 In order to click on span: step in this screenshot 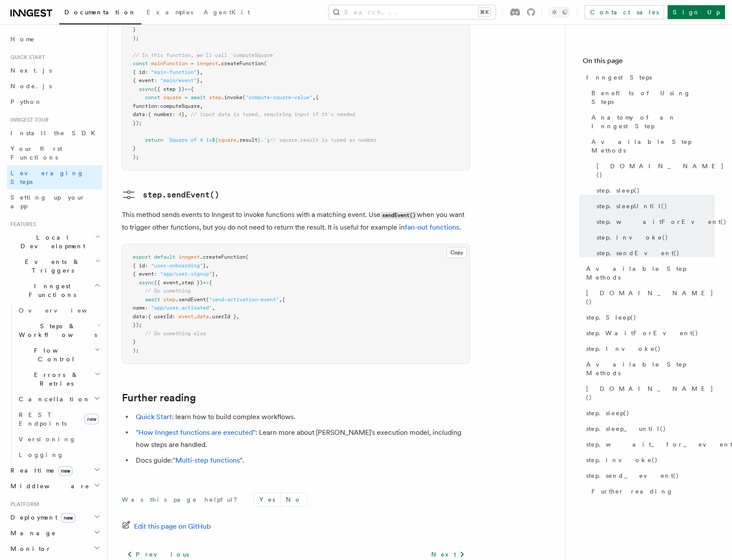, I will do `click(169, 299)`.